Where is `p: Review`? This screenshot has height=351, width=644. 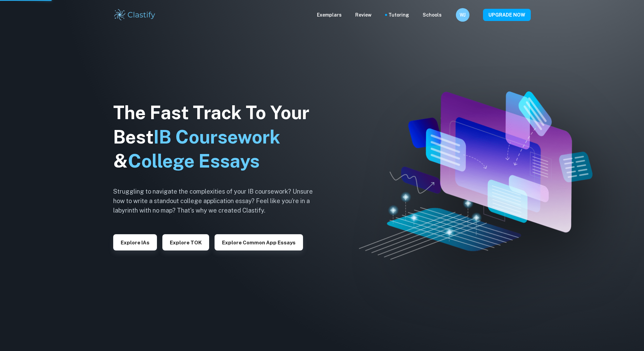 p: Review is located at coordinates (364, 15).